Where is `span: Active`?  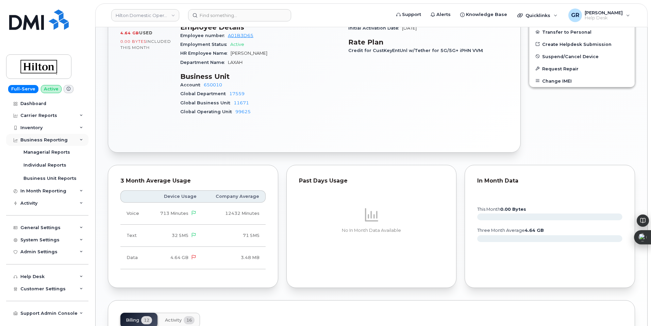 span: Active is located at coordinates (237, 44).